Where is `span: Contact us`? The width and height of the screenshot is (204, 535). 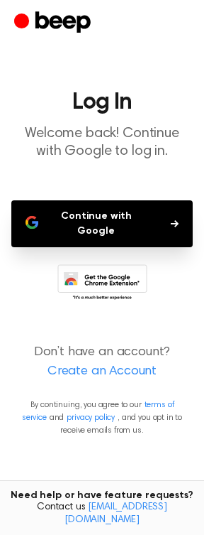 span: Contact us is located at coordinates (102, 513).